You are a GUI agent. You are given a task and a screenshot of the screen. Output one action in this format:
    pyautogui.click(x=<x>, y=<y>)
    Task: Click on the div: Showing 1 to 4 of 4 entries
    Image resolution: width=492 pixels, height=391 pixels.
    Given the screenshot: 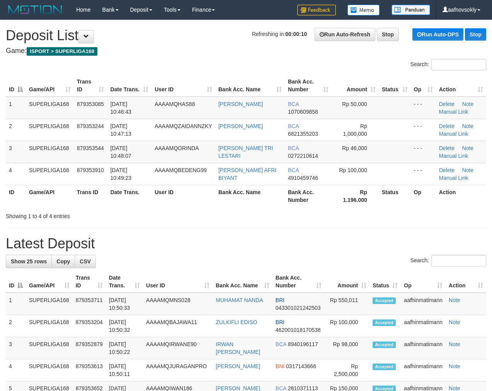 What is the action you would take?
    pyautogui.click(x=102, y=215)
    